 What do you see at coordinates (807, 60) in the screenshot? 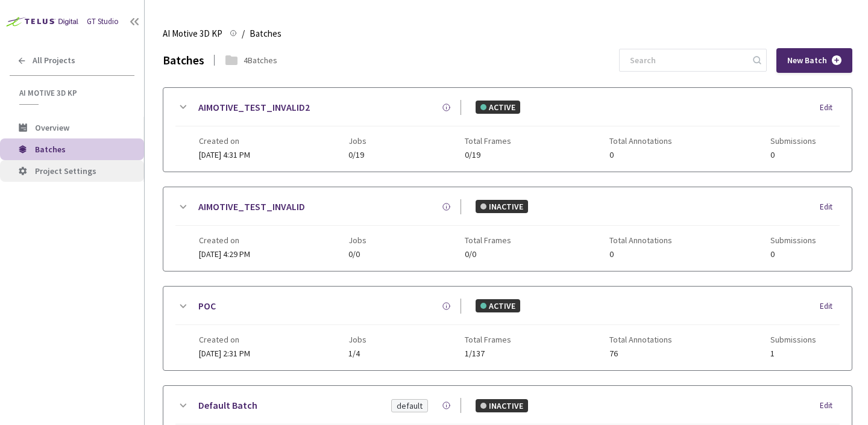
I see `span: New Batch` at bounding box center [807, 60].